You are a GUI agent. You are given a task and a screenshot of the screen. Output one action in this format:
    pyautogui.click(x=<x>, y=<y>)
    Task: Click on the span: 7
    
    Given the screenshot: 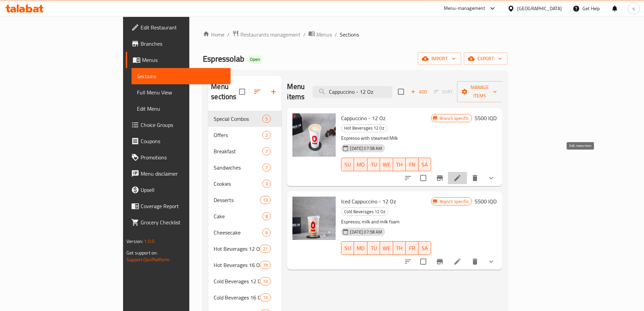 What is the action you would take?
    pyautogui.click(x=266, y=151)
    